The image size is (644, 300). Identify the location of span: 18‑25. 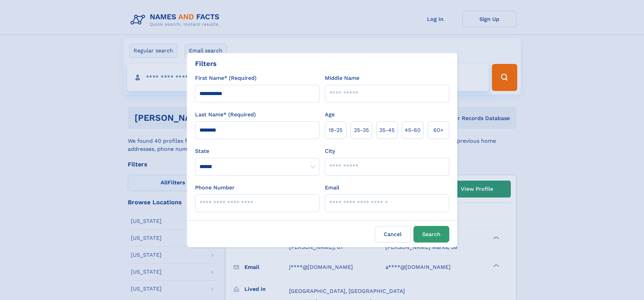
(335, 130).